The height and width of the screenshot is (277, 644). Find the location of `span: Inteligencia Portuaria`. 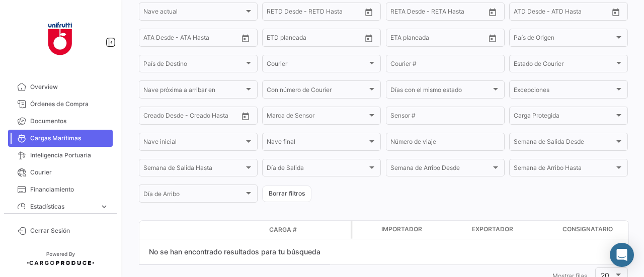

span: Inteligencia Portuaria is located at coordinates (69, 156).